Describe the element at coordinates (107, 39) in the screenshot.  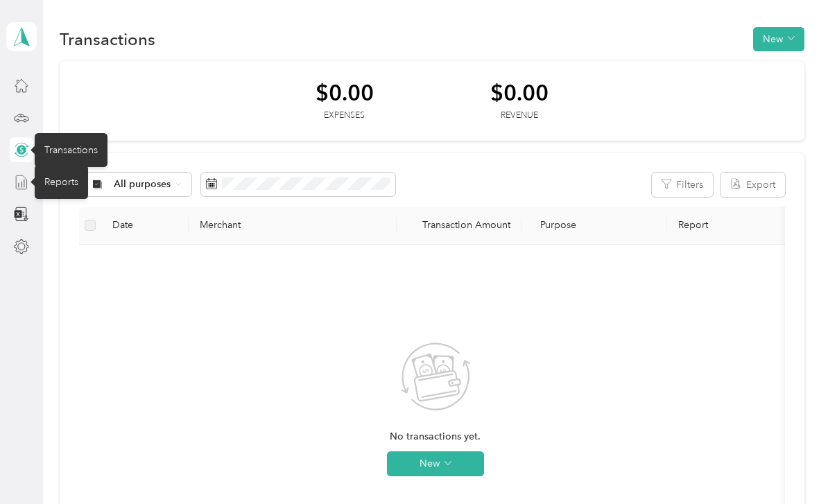
I see `h1: Transactions` at that location.